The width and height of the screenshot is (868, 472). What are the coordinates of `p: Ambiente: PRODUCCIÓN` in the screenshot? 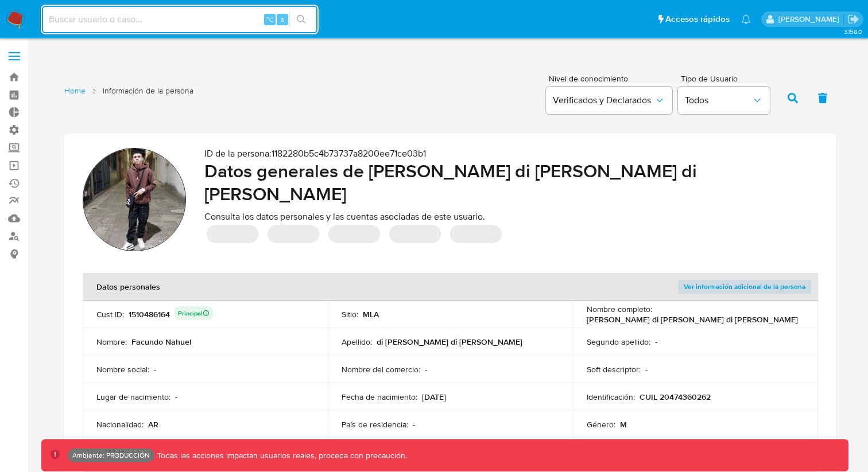 It's located at (110, 455).